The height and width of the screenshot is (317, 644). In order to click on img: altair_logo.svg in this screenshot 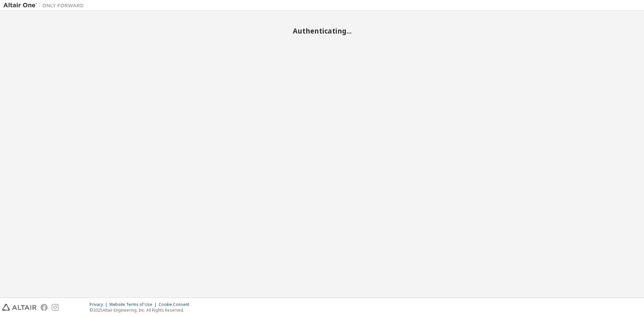, I will do `click(19, 308)`.